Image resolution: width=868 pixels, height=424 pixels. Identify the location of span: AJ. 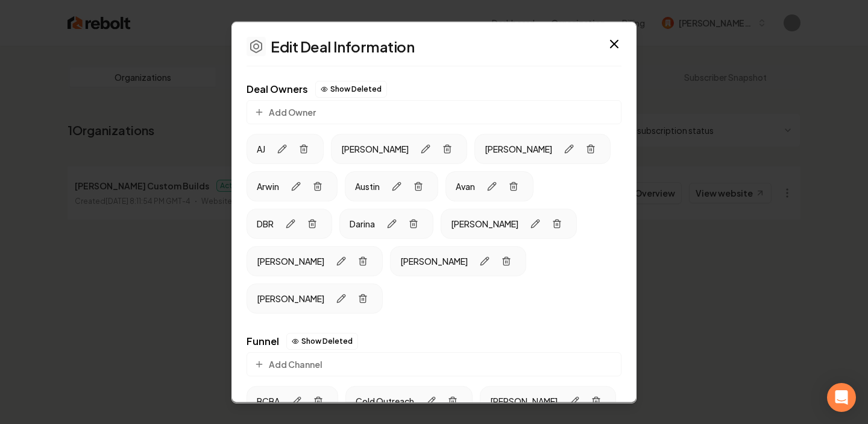
(265, 148).